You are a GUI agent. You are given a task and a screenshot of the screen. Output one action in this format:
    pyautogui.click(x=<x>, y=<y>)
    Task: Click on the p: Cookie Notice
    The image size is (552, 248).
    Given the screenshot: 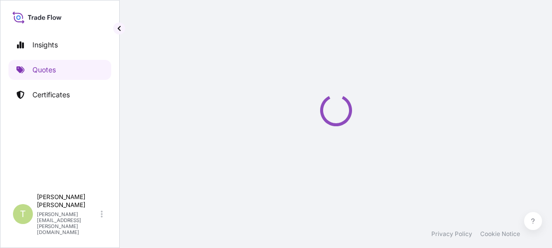 What is the action you would take?
    pyautogui.click(x=500, y=234)
    